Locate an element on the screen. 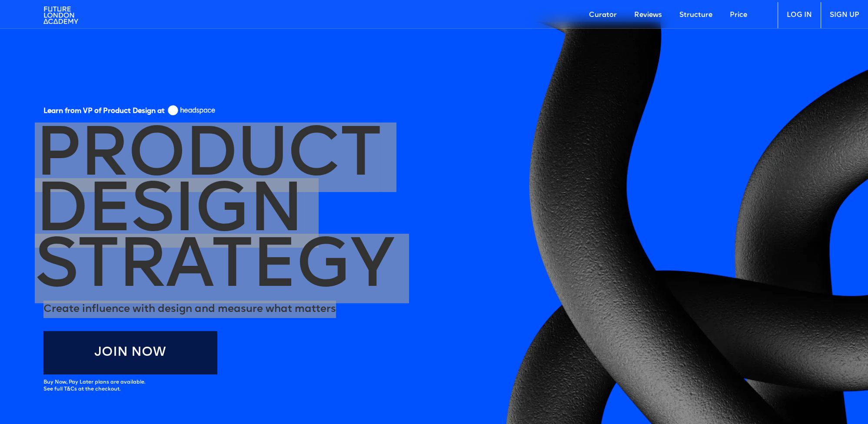 Image resolution: width=868 pixels, height=424 pixels. a: Reviews is located at coordinates (648, 15).